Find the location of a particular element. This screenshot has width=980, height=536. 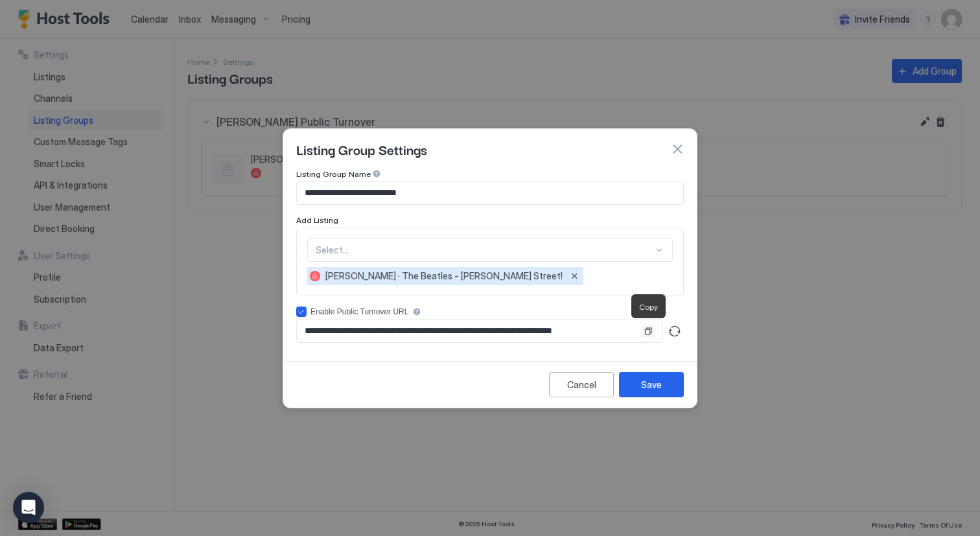

div: Cancel is located at coordinates (582, 384).